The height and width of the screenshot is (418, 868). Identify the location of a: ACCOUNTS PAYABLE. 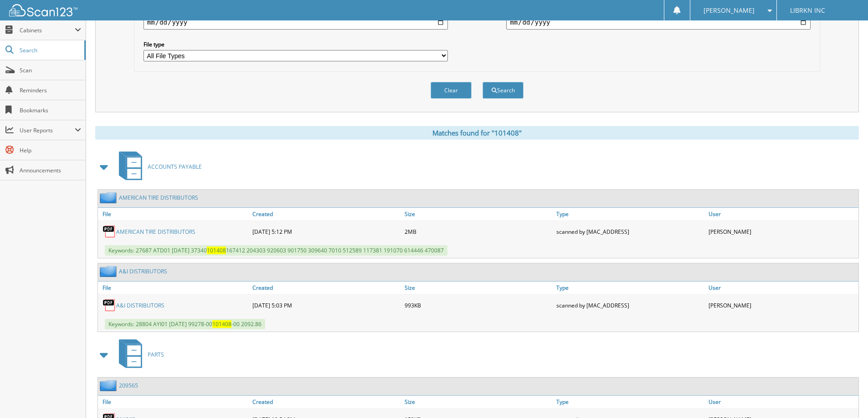
(158, 167).